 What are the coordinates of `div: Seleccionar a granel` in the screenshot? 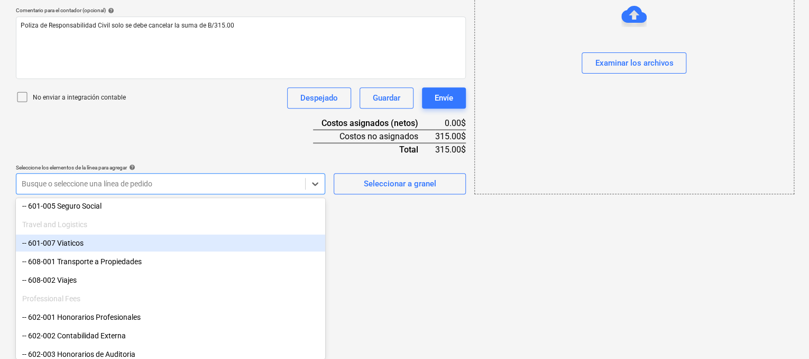 It's located at (399, 184).